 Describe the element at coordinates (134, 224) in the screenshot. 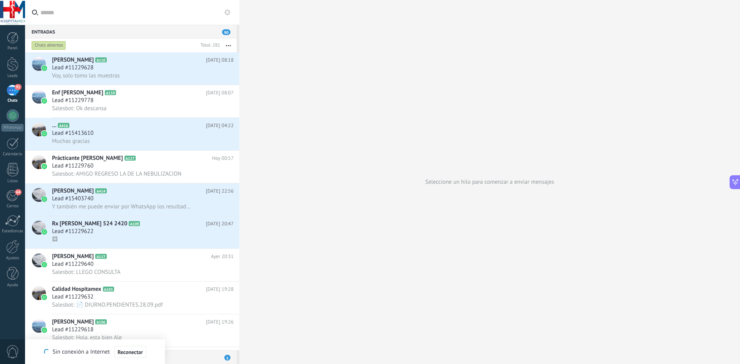

I see `span: A109` at that location.